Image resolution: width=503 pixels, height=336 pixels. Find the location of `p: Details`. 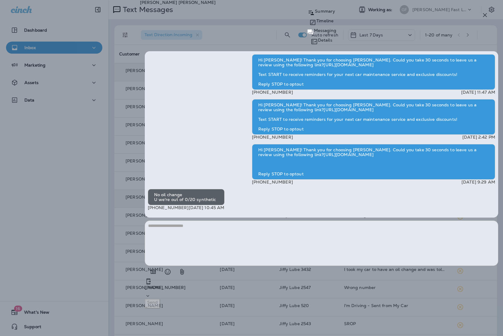

p: Details is located at coordinates (325, 40).